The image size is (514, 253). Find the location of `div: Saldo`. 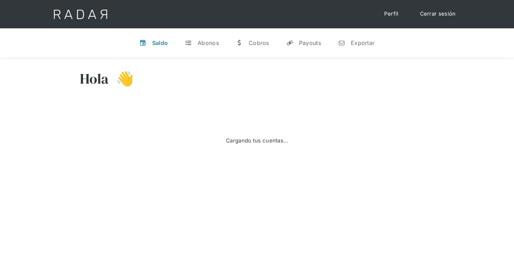

div: Saldo is located at coordinates (160, 43).